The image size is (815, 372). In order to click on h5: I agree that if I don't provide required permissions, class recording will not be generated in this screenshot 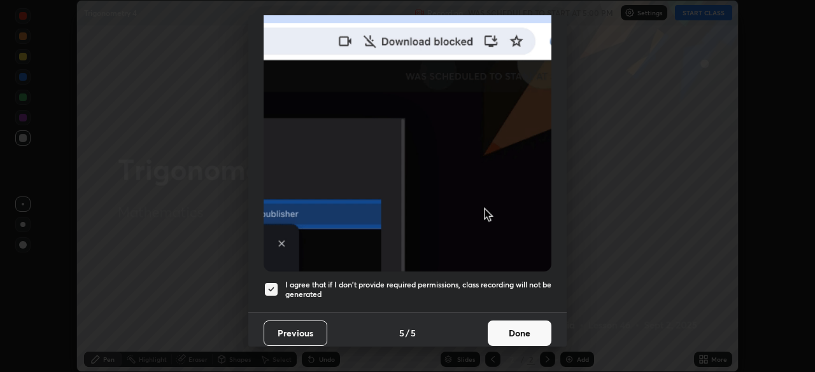, I will do `click(418, 290)`.